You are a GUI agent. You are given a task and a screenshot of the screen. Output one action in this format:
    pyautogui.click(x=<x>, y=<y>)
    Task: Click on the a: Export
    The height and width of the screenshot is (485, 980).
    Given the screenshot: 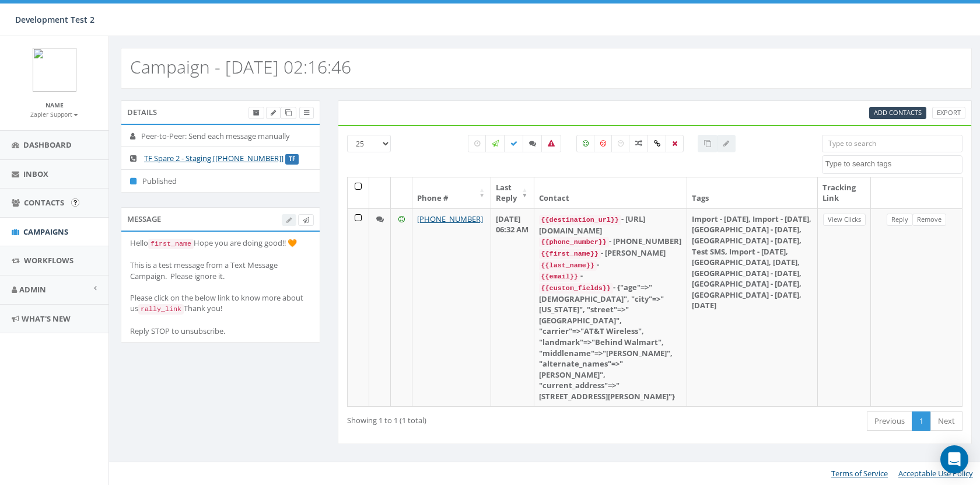 What is the action you would take?
    pyautogui.click(x=948, y=113)
    